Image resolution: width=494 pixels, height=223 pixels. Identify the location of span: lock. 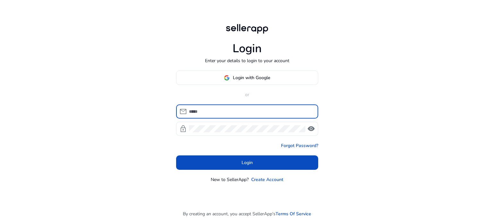
(183, 129).